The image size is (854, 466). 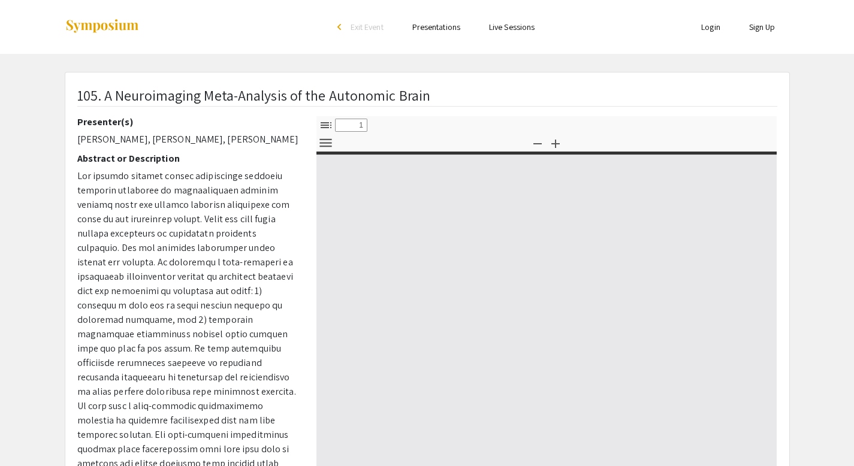 What do you see at coordinates (254, 95) in the screenshot?
I see `h1: 105. A Neuroimaging Meta-Analysis of the Autonomic Brain` at bounding box center [254, 95].